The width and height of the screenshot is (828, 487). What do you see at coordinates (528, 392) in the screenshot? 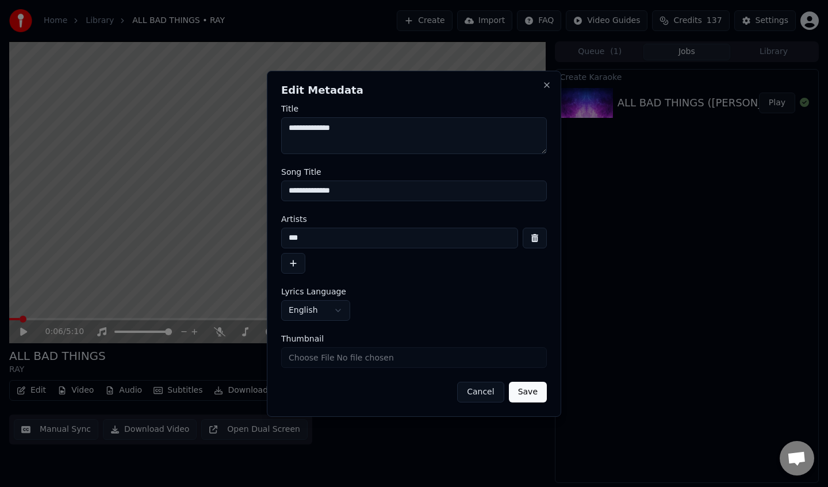
I see `button: Save` at bounding box center [528, 392].